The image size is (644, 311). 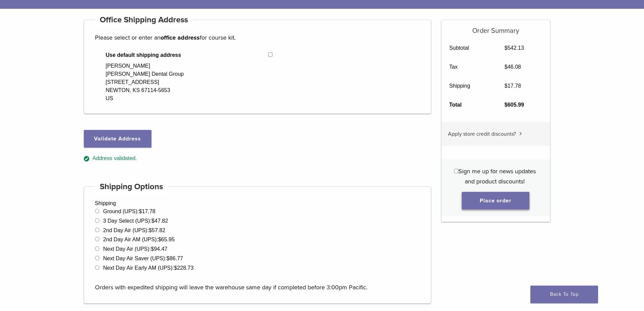 I want to click on bdi: 46.08, so click(x=512, y=67).